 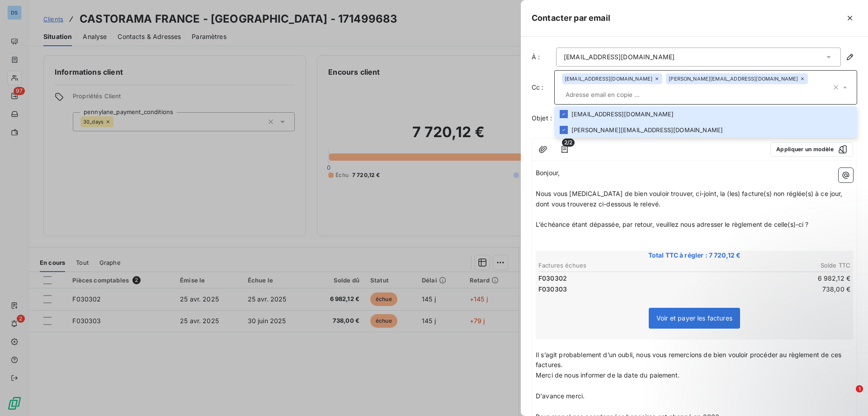 What do you see at coordinates (552, 289) in the screenshot?
I see `span: F030303` at bounding box center [552, 289].